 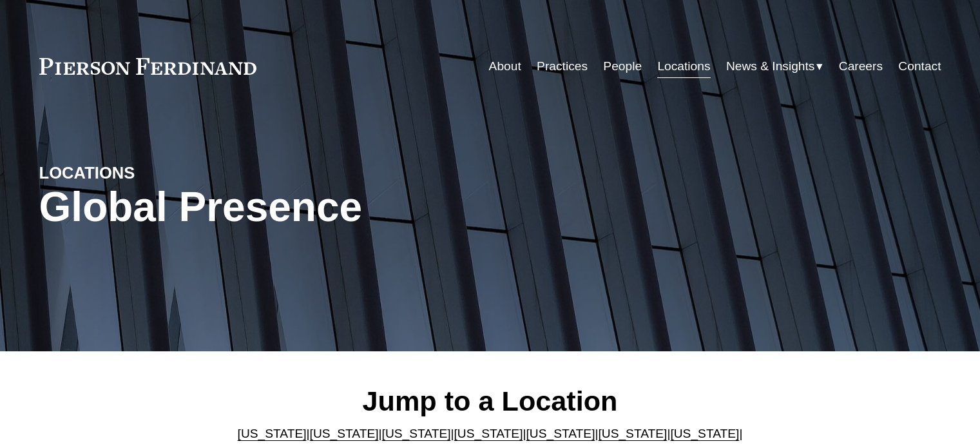 I want to click on a: Practices, so click(x=562, y=67).